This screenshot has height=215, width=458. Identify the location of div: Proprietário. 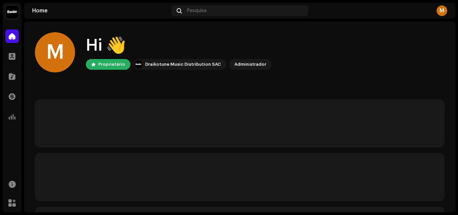
(112, 64).